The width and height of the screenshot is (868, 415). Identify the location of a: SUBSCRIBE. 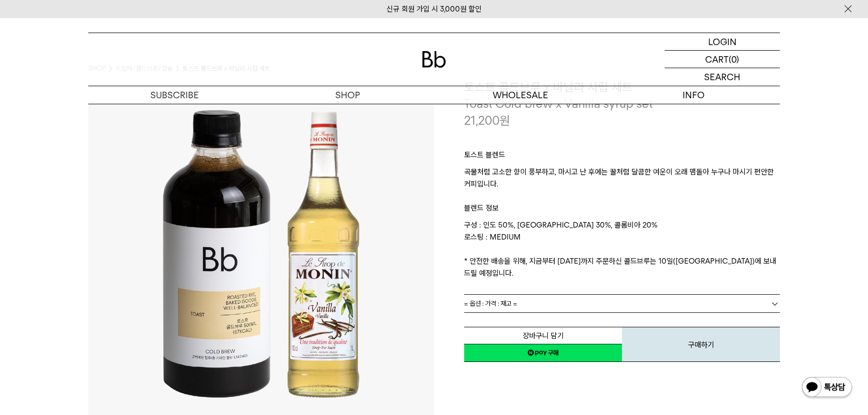
(175, 95).